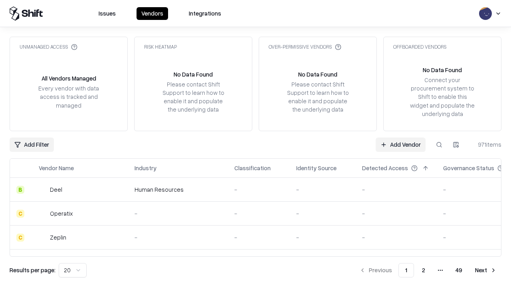  Describe the element at coordinates (316, 168) in the screenshot. I see `div: Identity Source` at that location.